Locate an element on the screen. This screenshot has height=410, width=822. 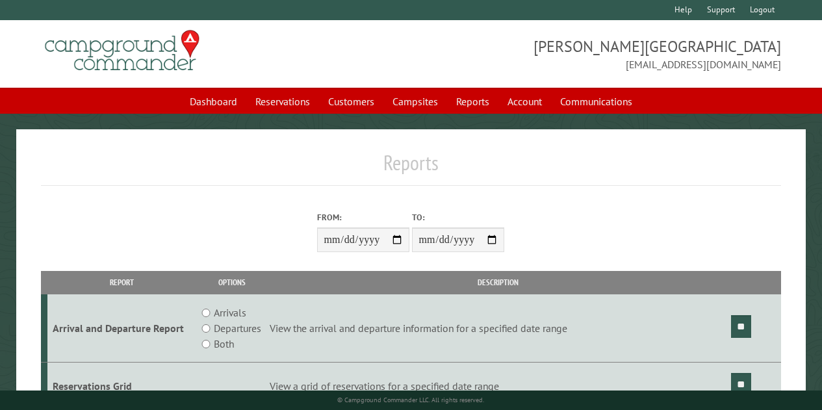
img: Campground Commander is located at coordinates (122, 51).